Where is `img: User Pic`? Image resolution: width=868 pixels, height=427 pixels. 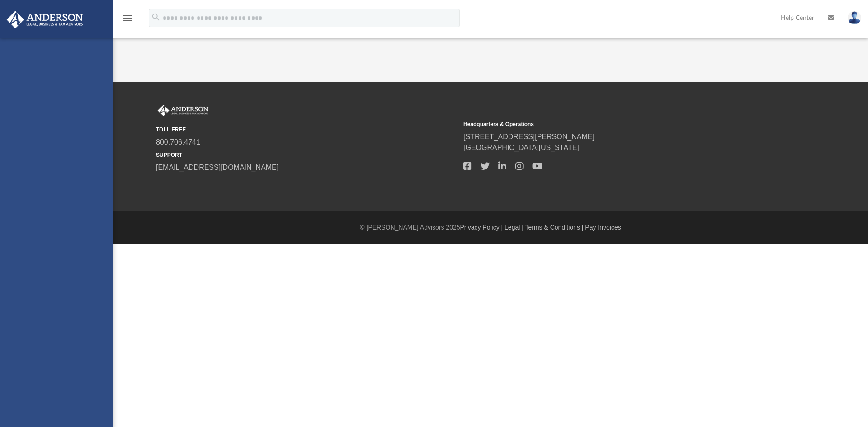
img: User Pic is located at coordinates (855, 17).